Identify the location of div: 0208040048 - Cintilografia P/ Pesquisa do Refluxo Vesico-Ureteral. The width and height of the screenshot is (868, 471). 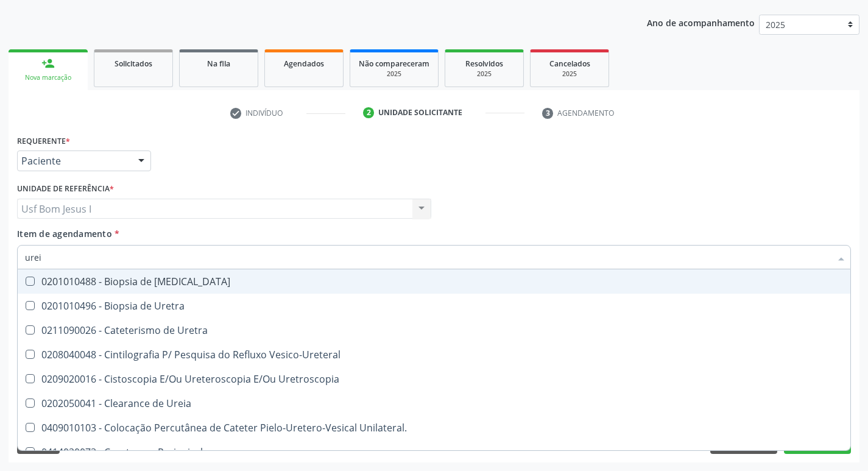
(434, 354).